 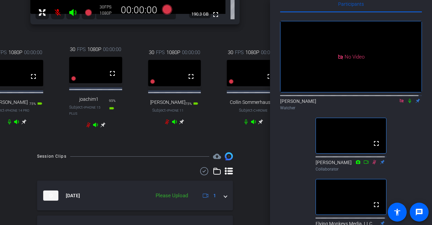 I want to click on span: iPhone 14 Pro, so click(x=17, y=110).